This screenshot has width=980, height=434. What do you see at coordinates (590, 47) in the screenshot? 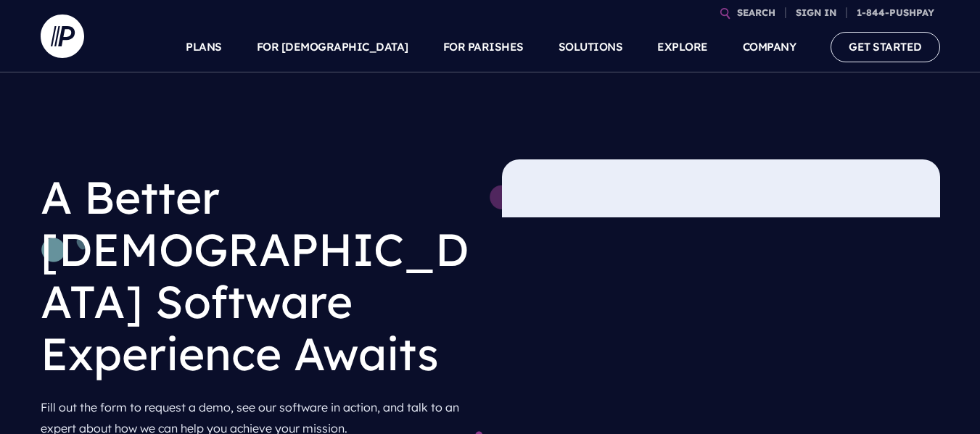
I see `a: SOLUTIONS` at bounding box center [590, 47].